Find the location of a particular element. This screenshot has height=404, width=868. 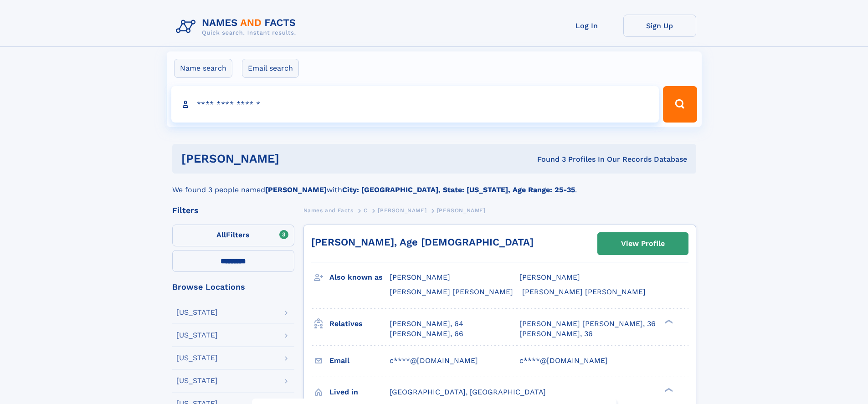

span: All is located at coordinates (221, 235).